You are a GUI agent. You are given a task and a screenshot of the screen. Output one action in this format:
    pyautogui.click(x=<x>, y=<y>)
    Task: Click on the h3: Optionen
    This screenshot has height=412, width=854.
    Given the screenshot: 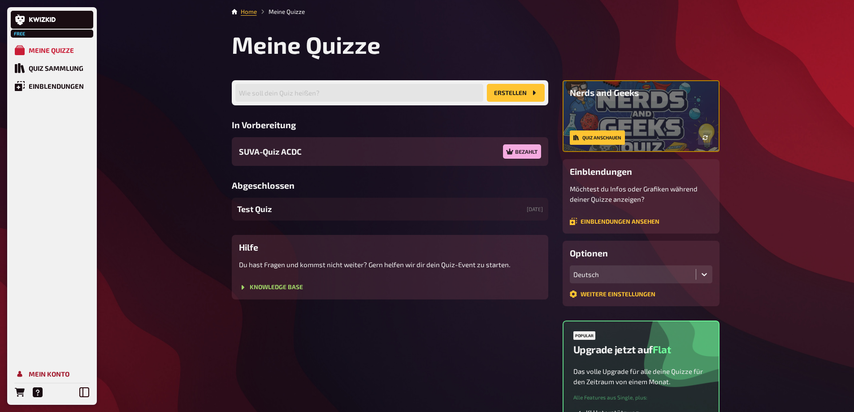 What is the action you would take?
    pyautogui.click(x=641, y=253)
    